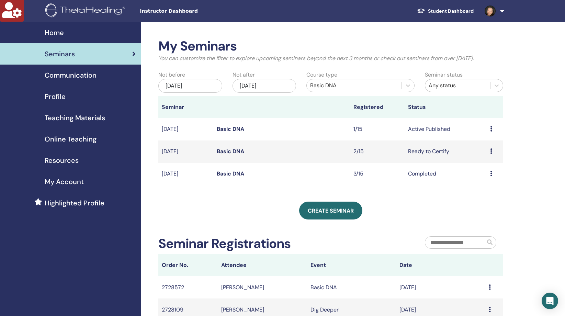 The width and height of the screenshot is (565, 316). I want to click on label: Course type, so click(322, 75).